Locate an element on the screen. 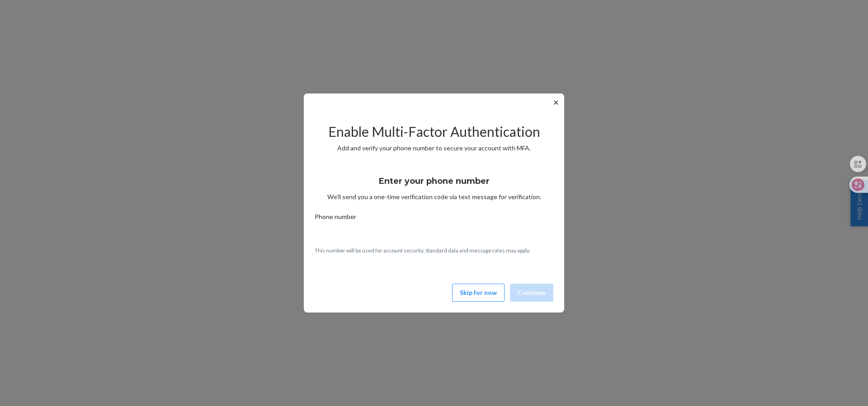 The width and height of the screenshot is (868, 406). p: This number will be used for account security. Standard data and message rates may apply. is located at coordinates (434, 250).